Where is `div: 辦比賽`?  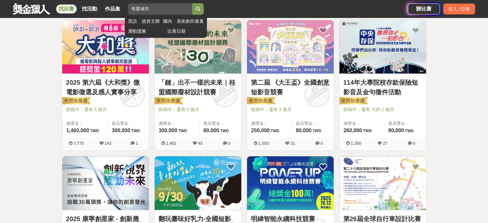 div: 辦比賽 is located at coordinates (424, 9).